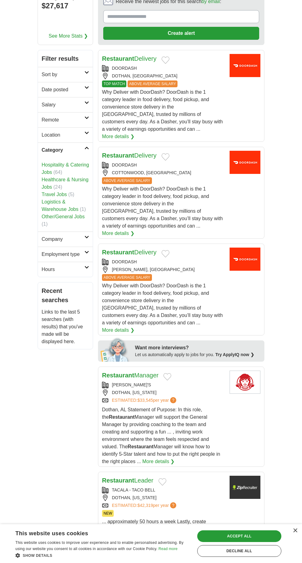  What do you see at coordinates (154, 529) in the screenshot?
I see `span: ... approximately 50 hours a week Lastly, create a experience for team members and customers that...` at bounding box center [154, 529].